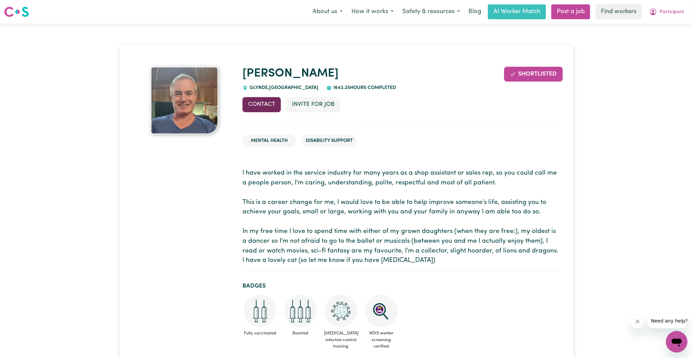 The height and width of the screenshot is (358, 693). I want to click on img: Care and support worker has received booster dose of COVID-19 vaccination, so click(301, 311).